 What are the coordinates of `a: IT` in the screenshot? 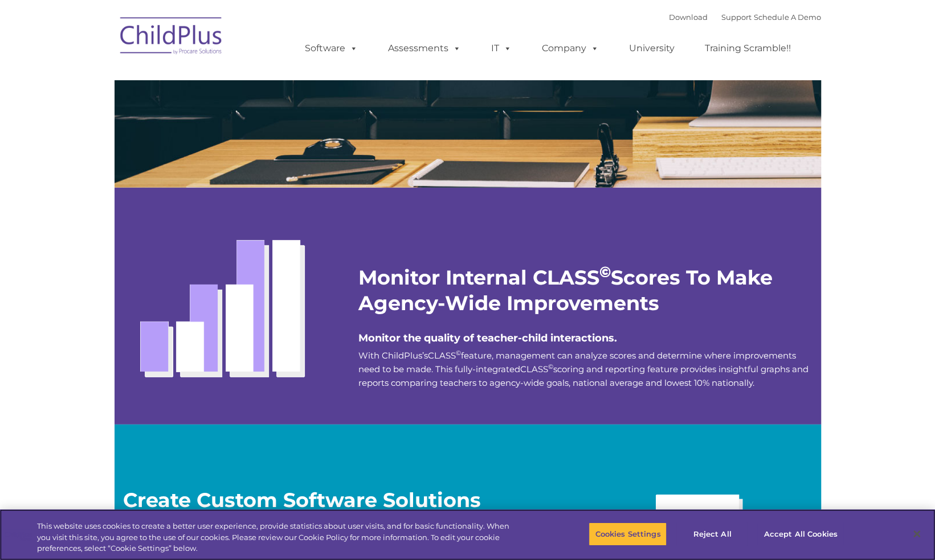 It's located at (501, 48).